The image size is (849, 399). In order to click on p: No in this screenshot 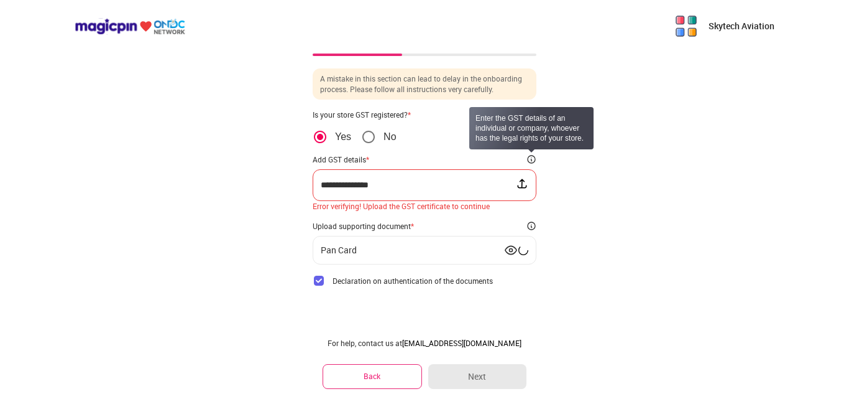, I will do `click(390, 137)`.